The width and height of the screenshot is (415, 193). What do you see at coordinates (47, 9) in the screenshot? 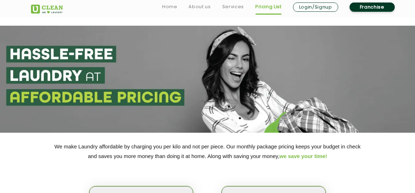
I see `img: UClean Laundry and Dry Cleaning` at bounding box center [47, 9].